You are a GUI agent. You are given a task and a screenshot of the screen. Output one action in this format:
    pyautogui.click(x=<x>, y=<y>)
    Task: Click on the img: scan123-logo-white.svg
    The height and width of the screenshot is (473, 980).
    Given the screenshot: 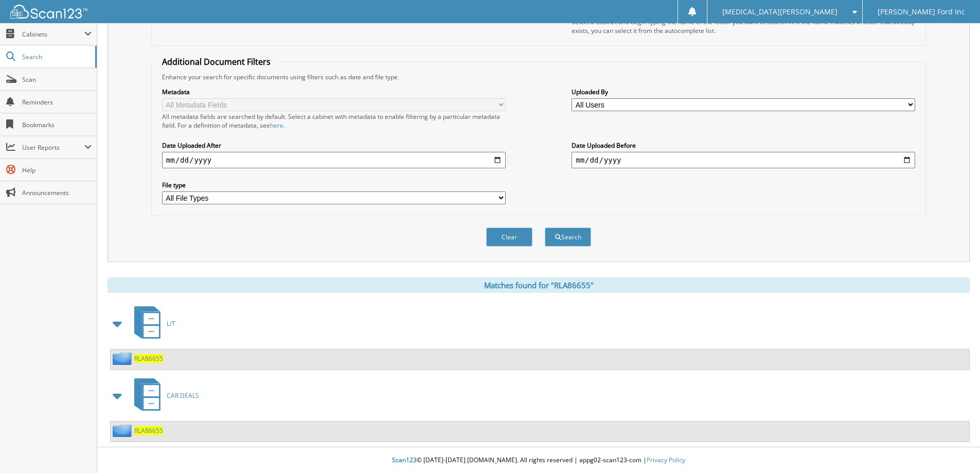 What is the action you would take?
    pyautogui.click(x=49, y=11)
    